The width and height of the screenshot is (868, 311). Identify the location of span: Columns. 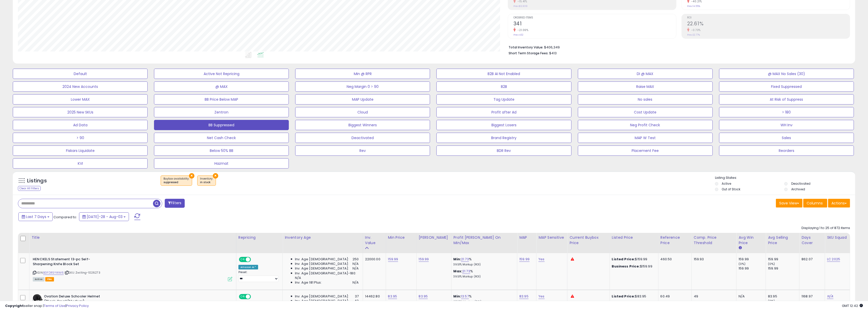
(815, 203).